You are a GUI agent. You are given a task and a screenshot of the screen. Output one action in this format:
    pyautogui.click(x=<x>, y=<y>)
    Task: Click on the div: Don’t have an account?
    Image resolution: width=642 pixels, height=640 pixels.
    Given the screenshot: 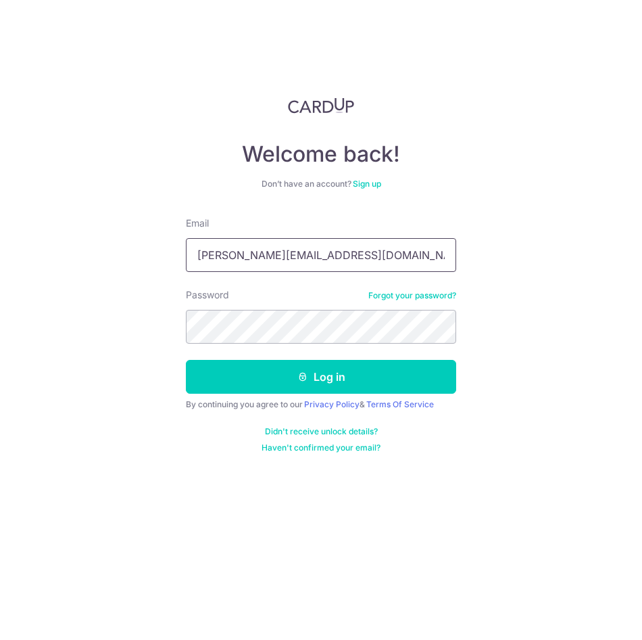 What is the action you would take?
    pyautogui.click(x=321, y=184)
    